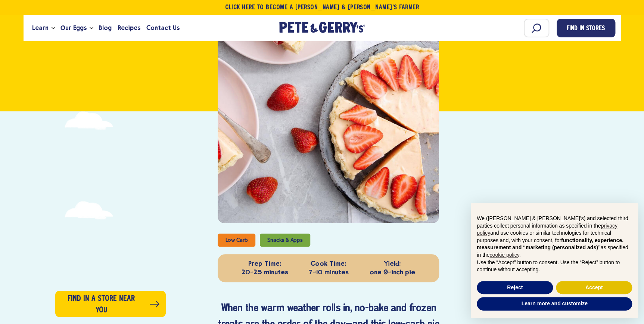 The height and width of the screenshot is (324, 644). What do you see at coordinates (264, 263) in the screenshot?
I see `strong: Prep Time:` at bounding box center [264, 263].